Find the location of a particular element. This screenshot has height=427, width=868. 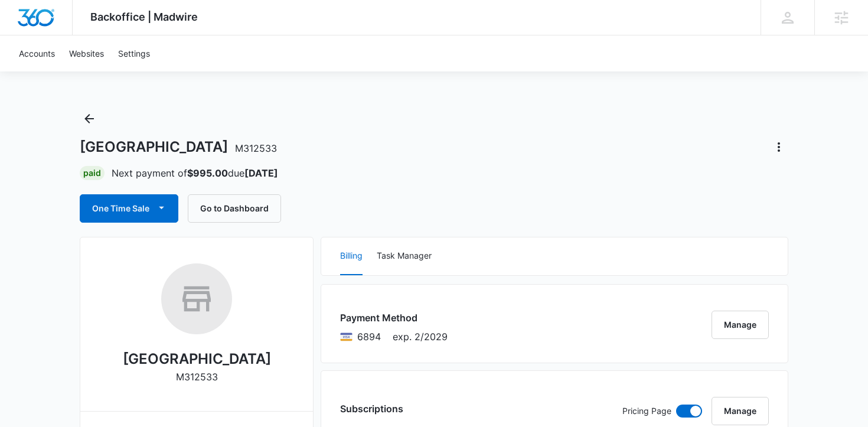

button: Go to Dashboard is located at coordinates (235, 209).